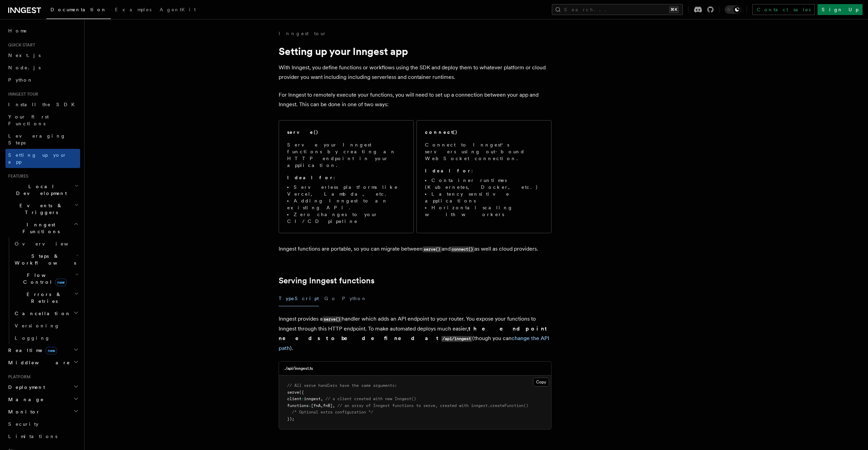 Image resolution: width=868 pixels, height=450 pixels. I want to click on a: Security, so click(43, 424).